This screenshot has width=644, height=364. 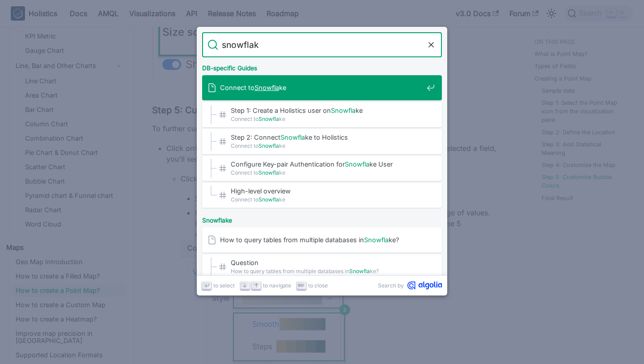 What do you see at coordinates (322, 67) in the screenshot?
I see `div: DB-specific Guides` at bounding box center [322, 67].